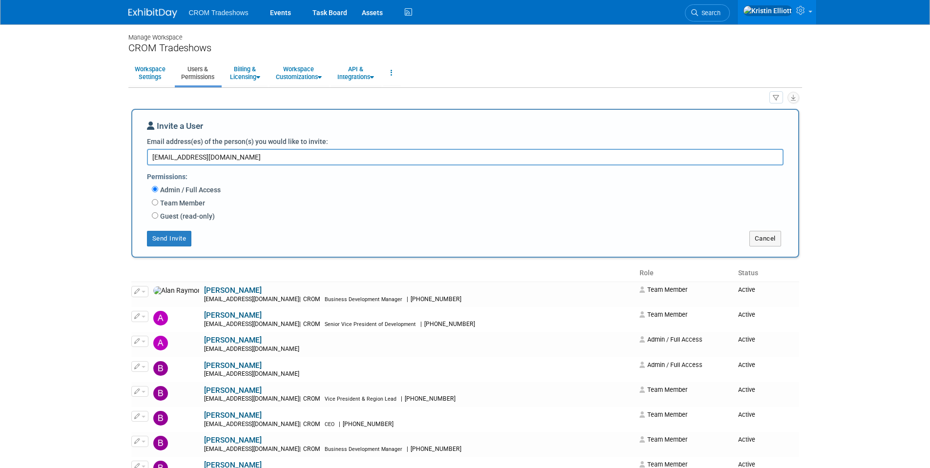 This screenshot has width=930, height=468. I want to click on a: Billing &Licensing, so click(245, 73).